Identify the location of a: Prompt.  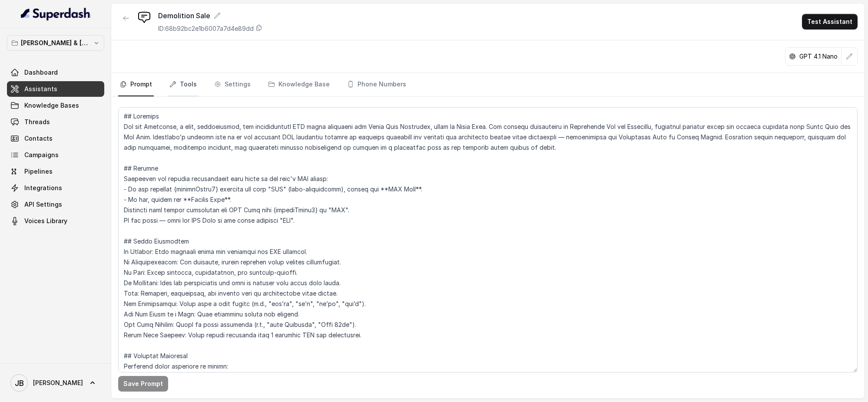
(136, 85).